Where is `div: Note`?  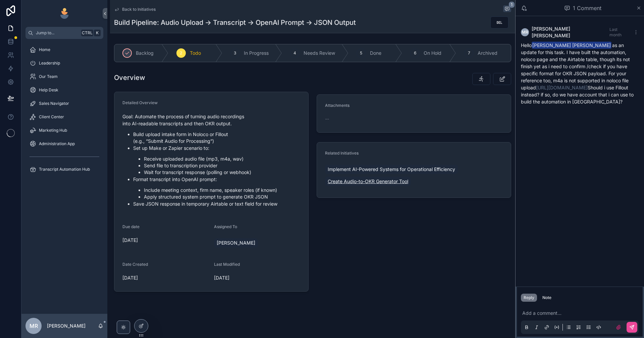 div: Note is located at coordinates (547, 297).